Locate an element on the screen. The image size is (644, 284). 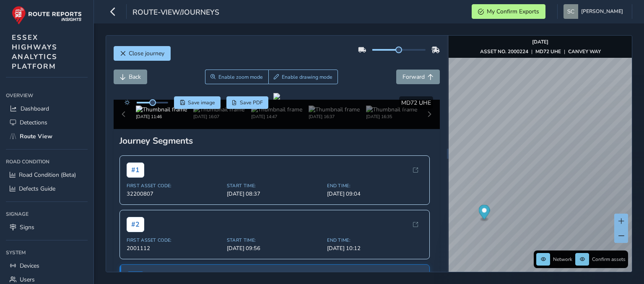
a: Signs is located at coordinates (47, 227).